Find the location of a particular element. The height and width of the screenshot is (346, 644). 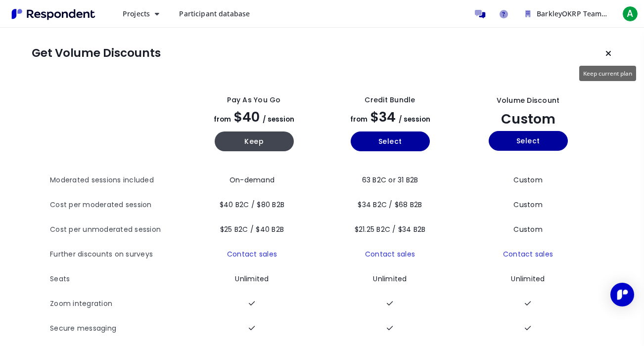

span: Participant database is located at coordinates (214, 13).